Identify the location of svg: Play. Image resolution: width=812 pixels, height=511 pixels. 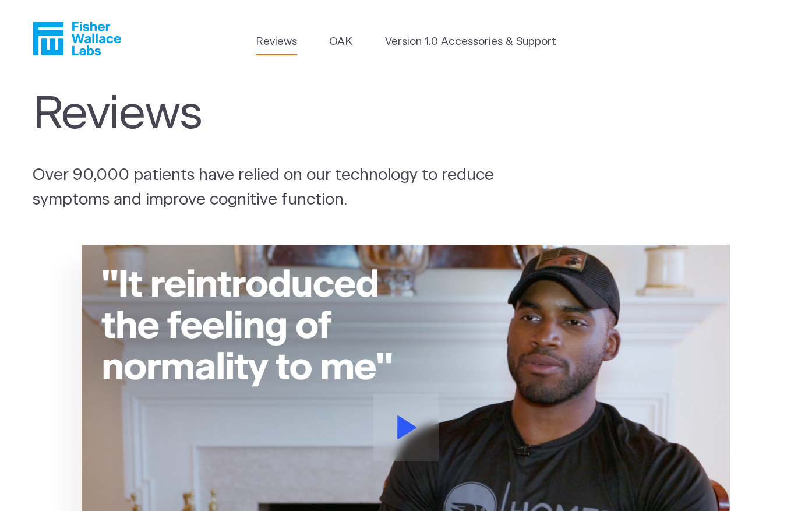
(407, 427).